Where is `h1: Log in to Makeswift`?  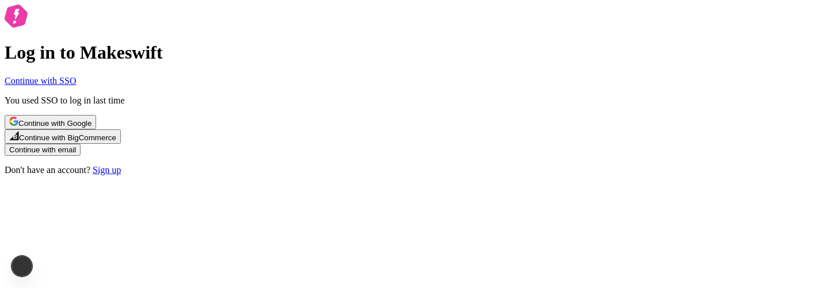 h1: Log in to Makeswift is located at coordinates (409, 52).